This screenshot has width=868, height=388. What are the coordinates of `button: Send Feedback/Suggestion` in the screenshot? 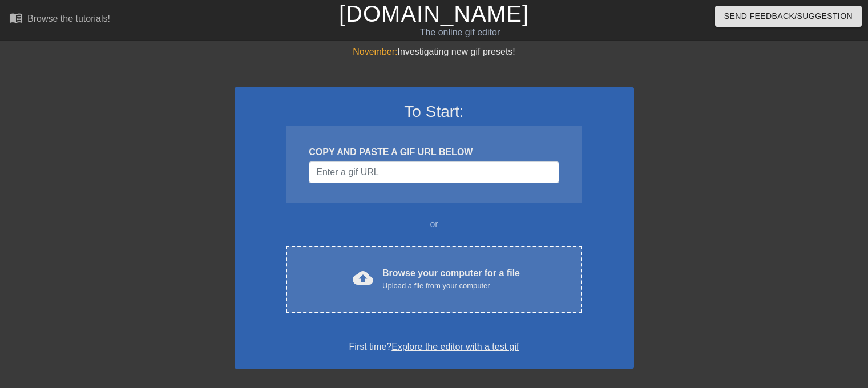 It's located at (788, 16).